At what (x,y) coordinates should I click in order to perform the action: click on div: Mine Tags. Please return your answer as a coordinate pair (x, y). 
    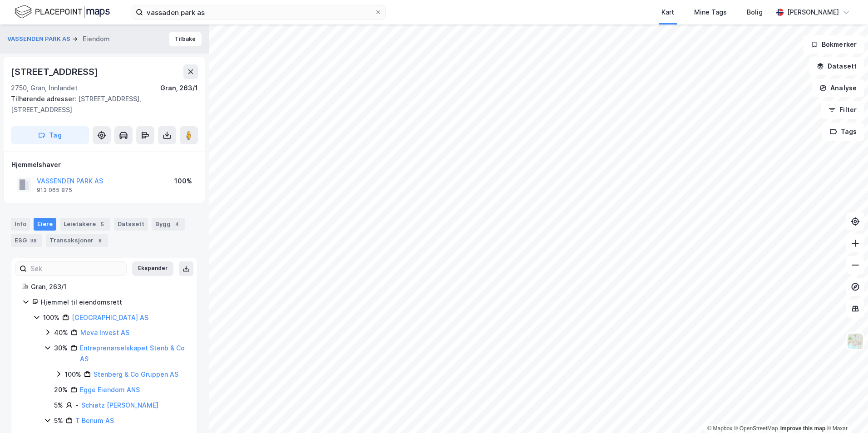
    Looking at the image, I should click on (710, 12).